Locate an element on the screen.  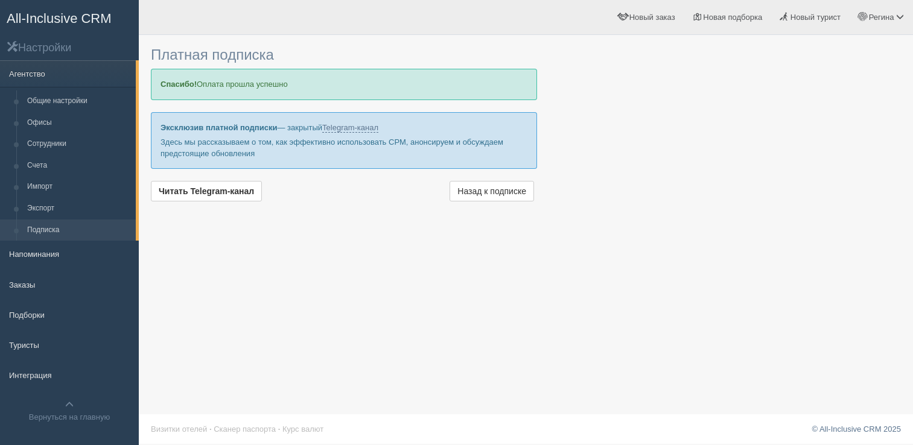
b: Эксклюзив платной подписки is located at coordinates (218, 127).